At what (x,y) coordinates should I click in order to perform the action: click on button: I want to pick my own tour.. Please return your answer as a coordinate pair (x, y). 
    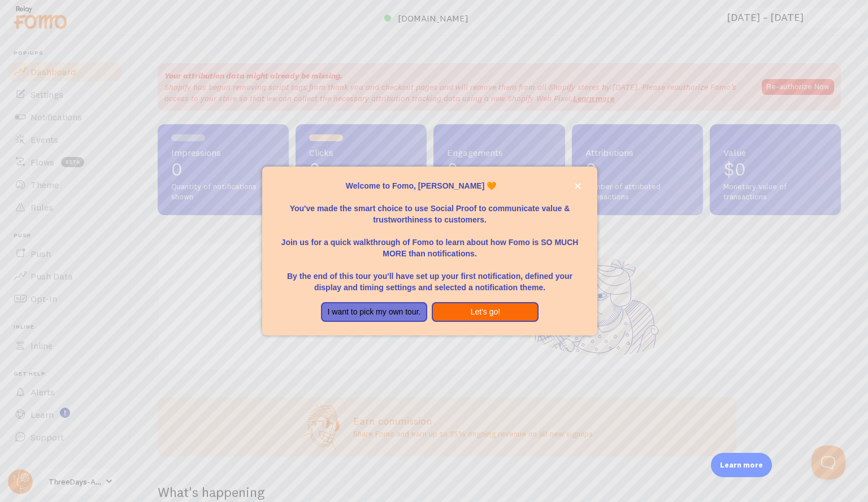
    Looking at the image, I should click on (374, 313).